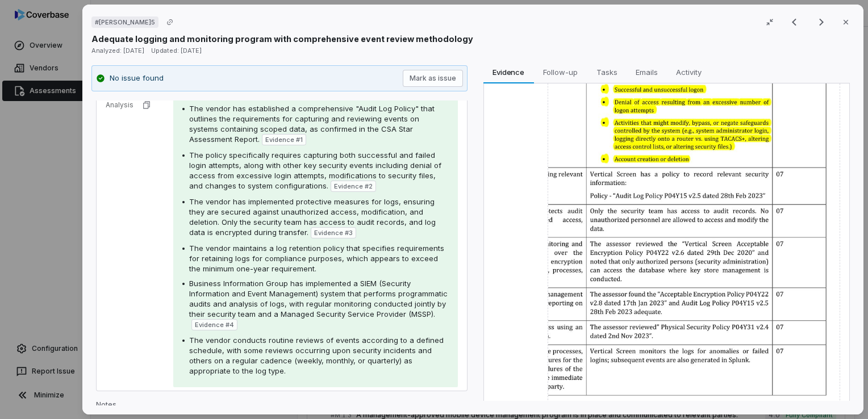  Describe the element at coordinates (318, 299) in the screenshot. I see `span: Business Information Group has implemented a SIEM (Security Information and Event Management) sys...` at that location.